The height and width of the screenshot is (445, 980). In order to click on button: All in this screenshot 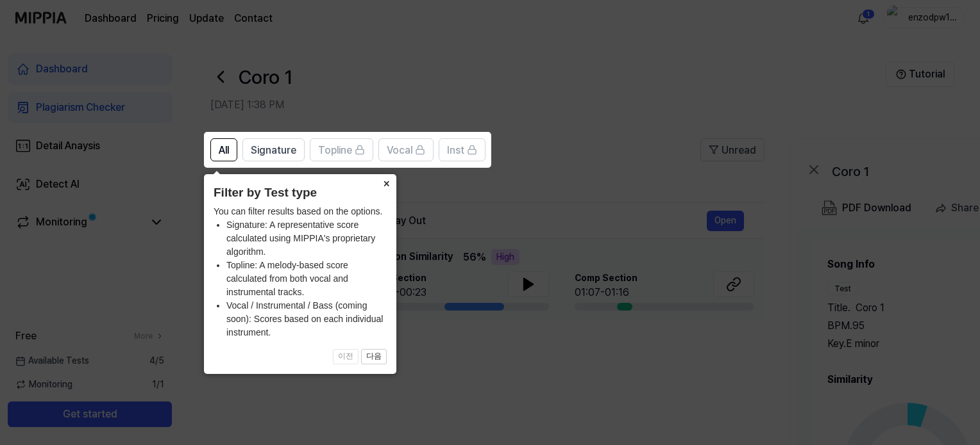, I will do `click(224, 150)`.